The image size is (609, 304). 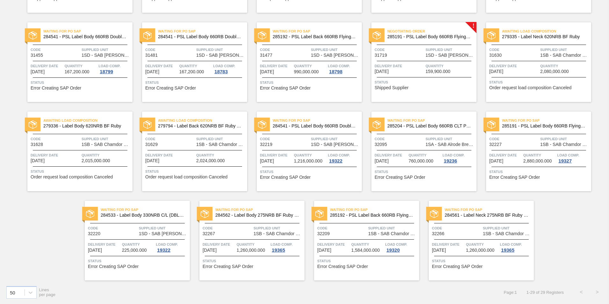 I want to click on span: Negotiating Order, so click(x=432, y=31).